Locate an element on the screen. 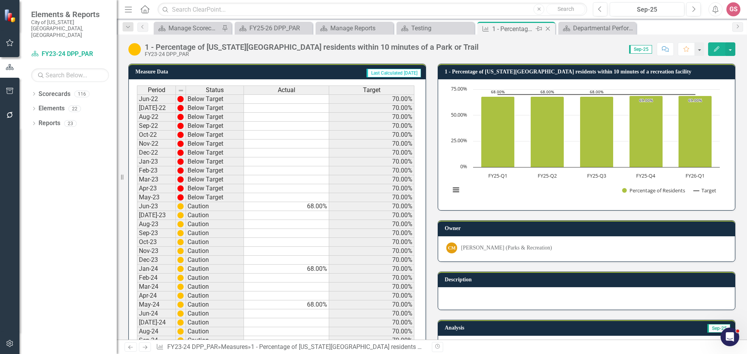  div: 116 is located at coordinates (82, 94).